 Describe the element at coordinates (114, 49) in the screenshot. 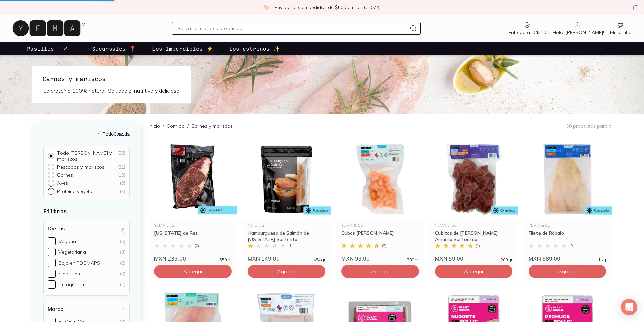

I see `a: Sucursales 📍` at that location.